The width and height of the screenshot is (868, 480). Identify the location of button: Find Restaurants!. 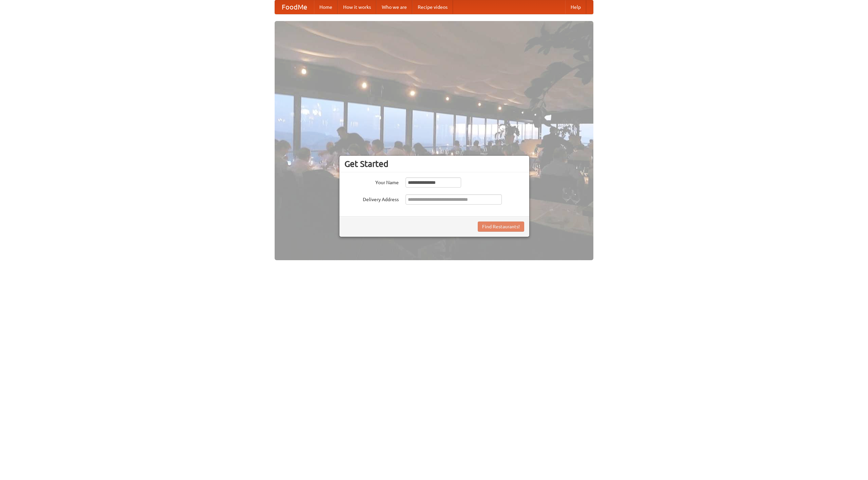
(501, 227).